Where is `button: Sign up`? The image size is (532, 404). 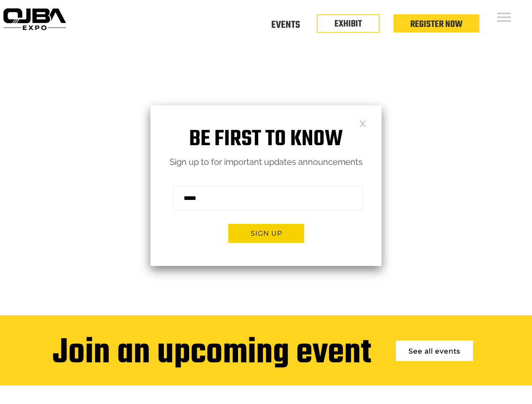 button: Sign up is located at coordinates (266, 233).